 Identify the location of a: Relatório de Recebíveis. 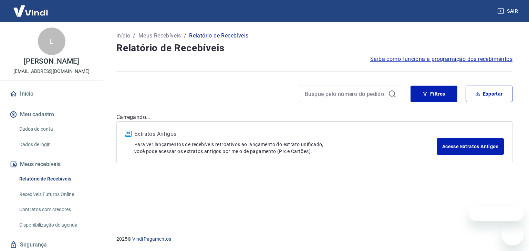
(55, 179).